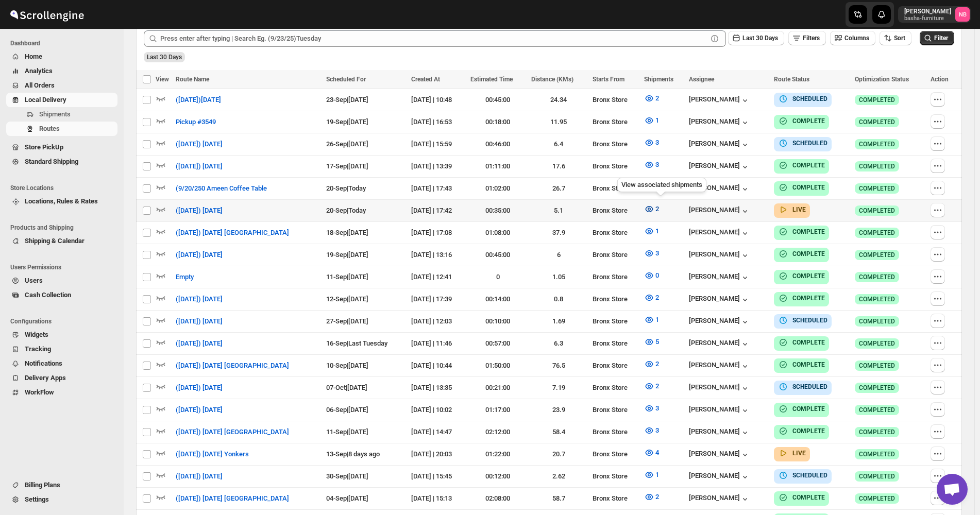  I want to click on span: Standard Shipping, so click(52, 162).